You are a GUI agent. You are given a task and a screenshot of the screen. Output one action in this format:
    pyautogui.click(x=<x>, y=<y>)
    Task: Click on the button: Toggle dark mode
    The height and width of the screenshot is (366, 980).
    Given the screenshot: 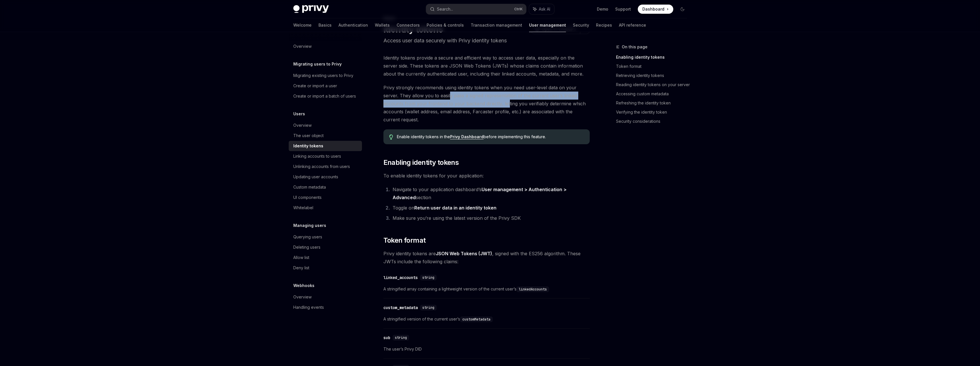 What is the action you would take?
    pyautogui.click(x=682, y=9)
    